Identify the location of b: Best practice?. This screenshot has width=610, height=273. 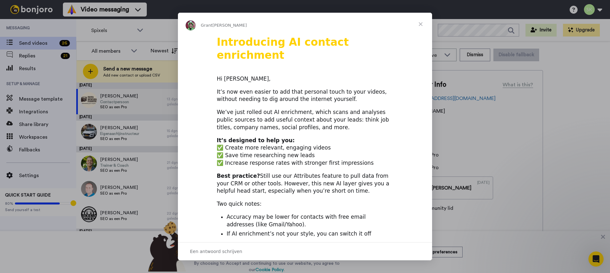
(238, 176).